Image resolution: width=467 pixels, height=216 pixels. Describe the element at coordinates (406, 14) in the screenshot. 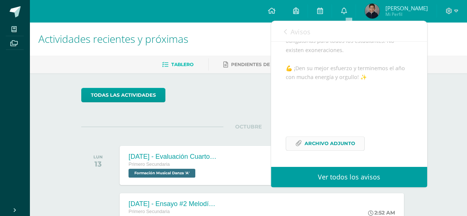

I see `span: Mi Perfil` at that location.